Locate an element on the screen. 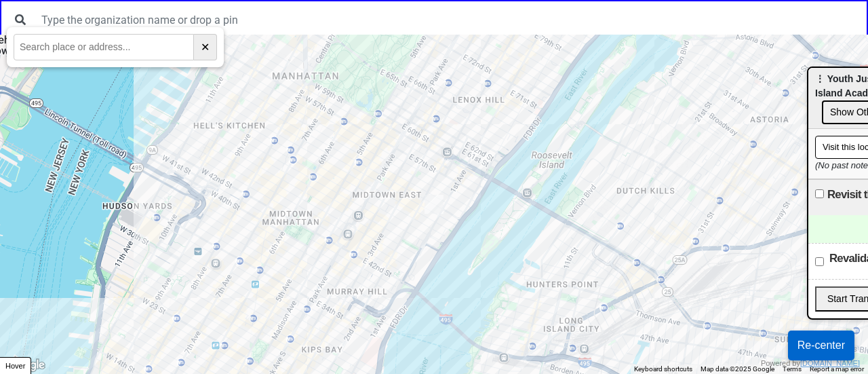 The image size is (868, 374). button: Keyboard shortcuts is located at coordinates (664, 369).